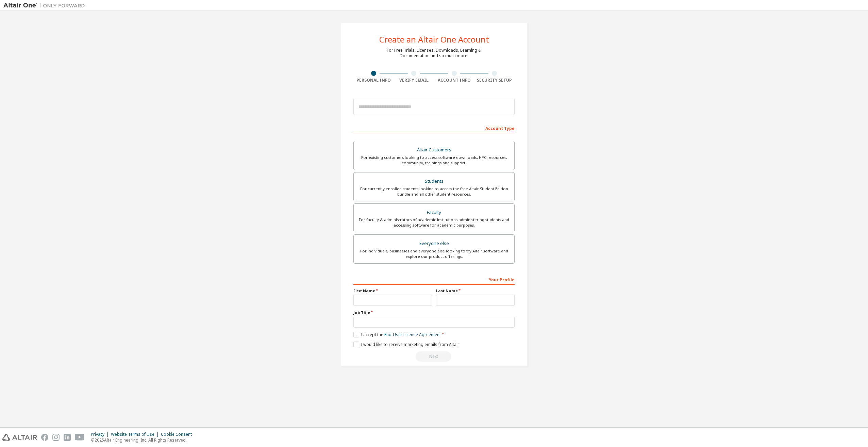  Describe the element at coordinates (475, 291) in the screenshot. I see `label: Last Name` at that location.